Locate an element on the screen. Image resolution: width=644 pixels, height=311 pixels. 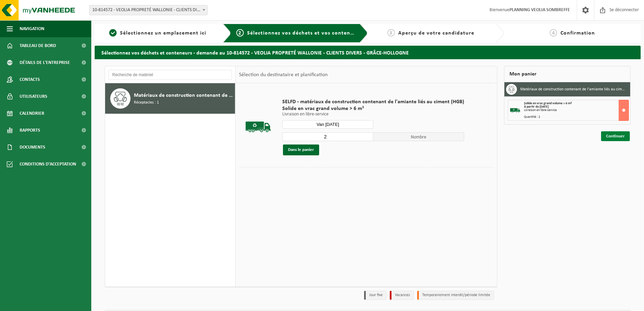
font: Jour fixe is located at coordinates (376, 295).